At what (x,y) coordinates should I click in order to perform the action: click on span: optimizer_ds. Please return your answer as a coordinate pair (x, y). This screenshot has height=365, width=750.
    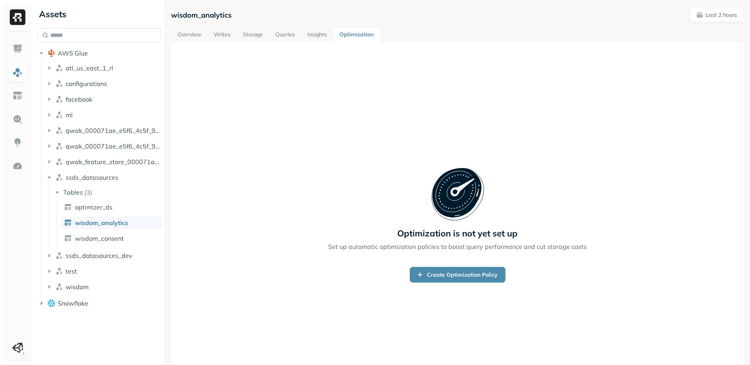
    Looking at the image, I should click on (94, 207).